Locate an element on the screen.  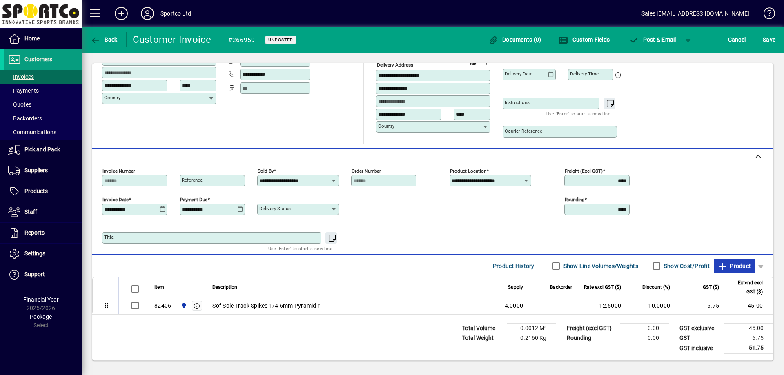
mat-label: Freight (excl GST) is located at coordinates (583, 171).